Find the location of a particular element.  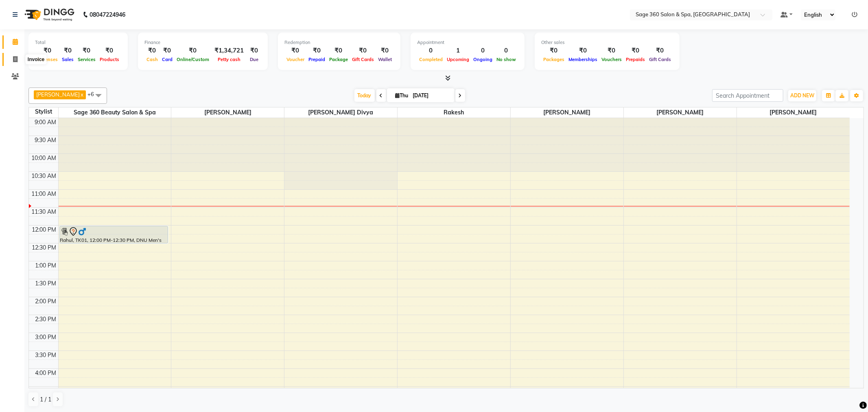

span: Prepaid is located at coordinates (316, 59).